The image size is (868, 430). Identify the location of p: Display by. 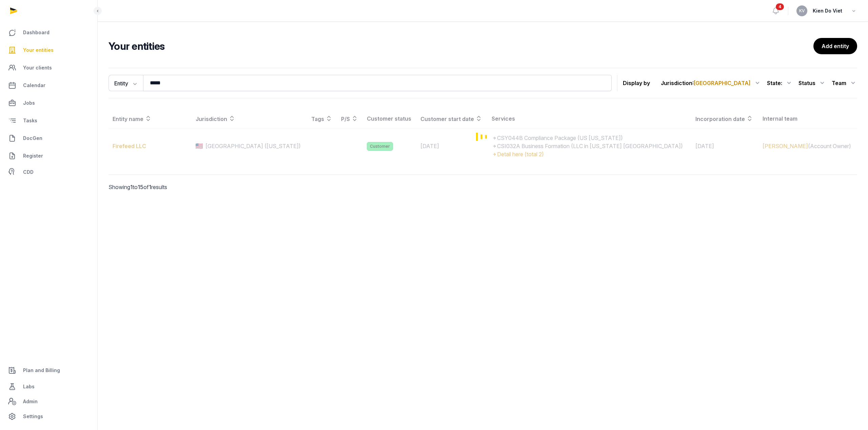
(636, 83).